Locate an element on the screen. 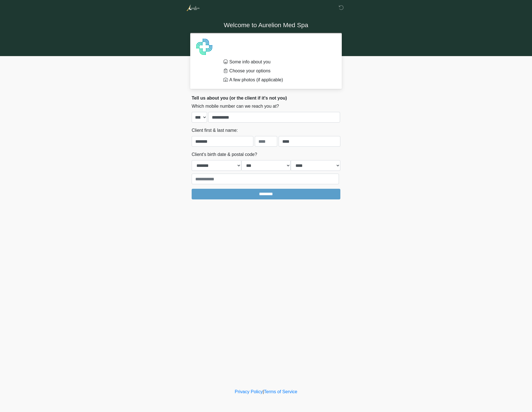 Image resolution: width=532 pixels, height=412 pixels. h1: Welcome to Aurelion Med Spa is located at coordinates (266, 25).